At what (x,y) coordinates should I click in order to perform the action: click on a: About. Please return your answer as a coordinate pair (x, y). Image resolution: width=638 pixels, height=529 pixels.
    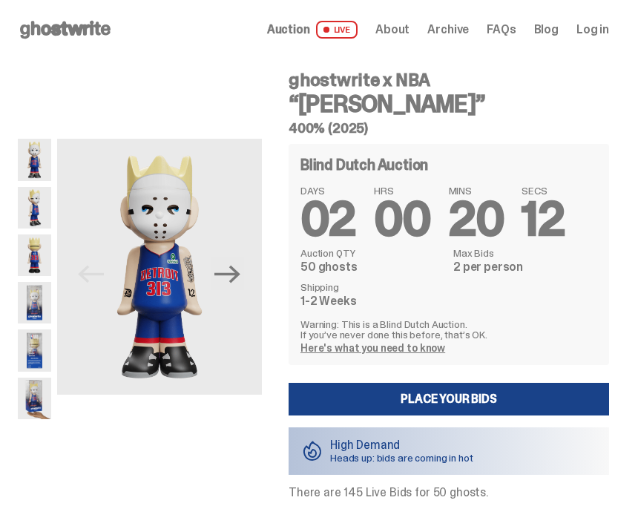
    Looking at the image, I should click on (392, 30).